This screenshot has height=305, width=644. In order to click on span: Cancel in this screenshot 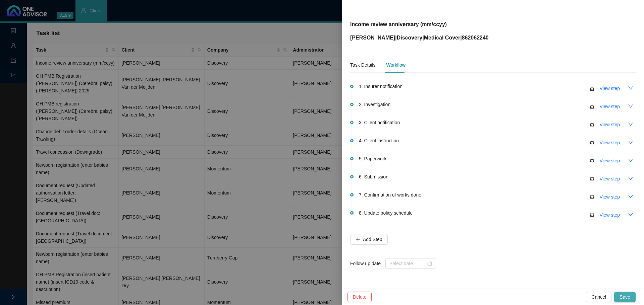, I will do `click(599, 297)`.